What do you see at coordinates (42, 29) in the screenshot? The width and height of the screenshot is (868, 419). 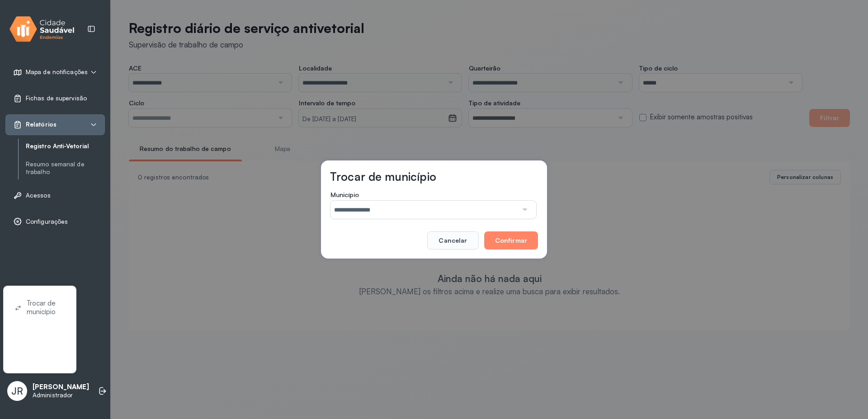 I see `img: logo.svg` at bounding box center [42, 29].